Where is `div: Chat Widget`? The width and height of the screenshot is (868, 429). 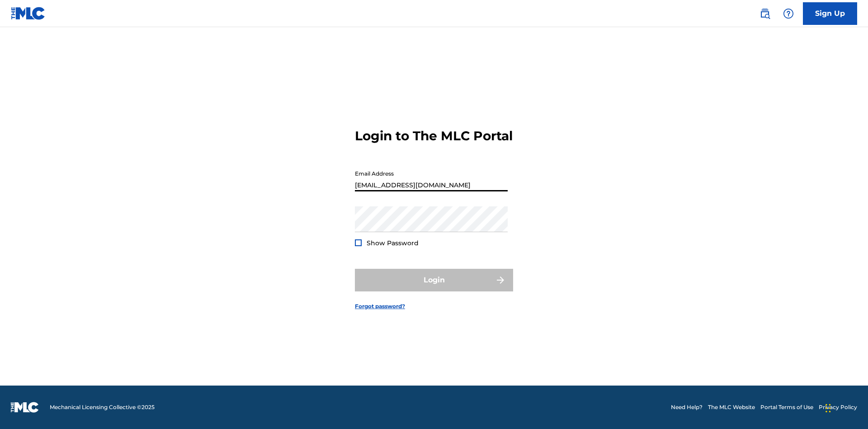
div: Chat Widget is located at coordinates (845, 407).